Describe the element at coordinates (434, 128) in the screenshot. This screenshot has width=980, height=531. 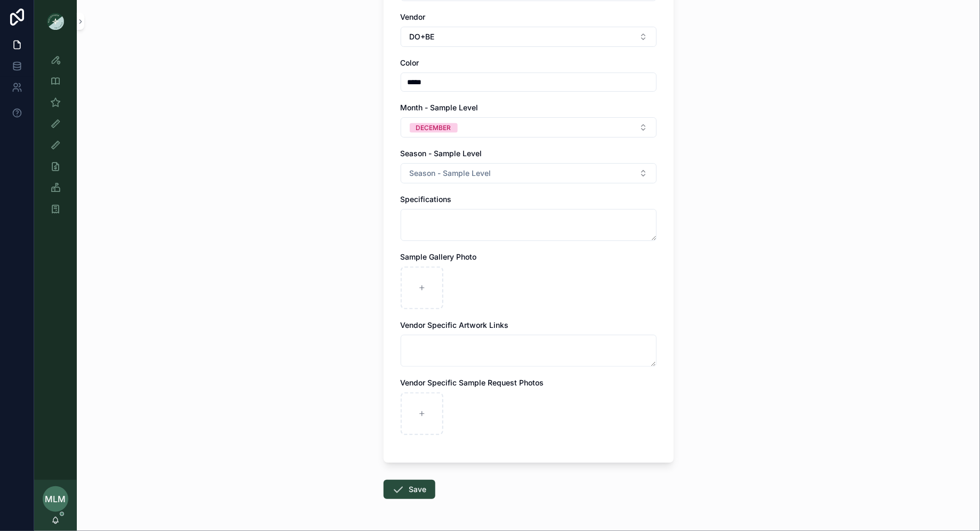
I see `div: DECEMBER` at that location.